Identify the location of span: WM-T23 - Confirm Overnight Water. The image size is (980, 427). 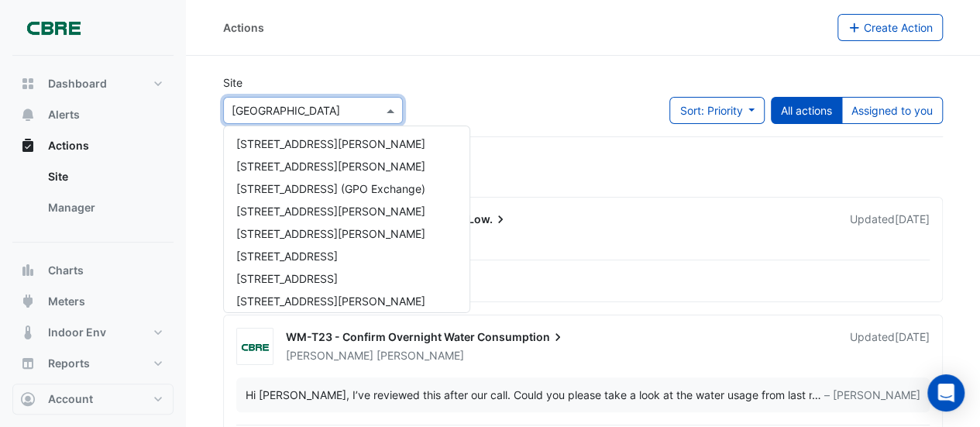
(381, 336).